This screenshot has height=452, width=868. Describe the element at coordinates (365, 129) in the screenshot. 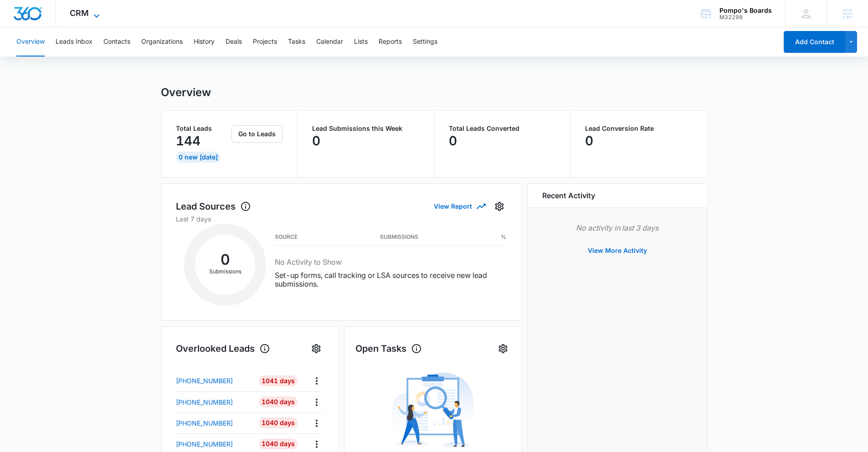

I see `p: Lead Submissions this Week` at that location.